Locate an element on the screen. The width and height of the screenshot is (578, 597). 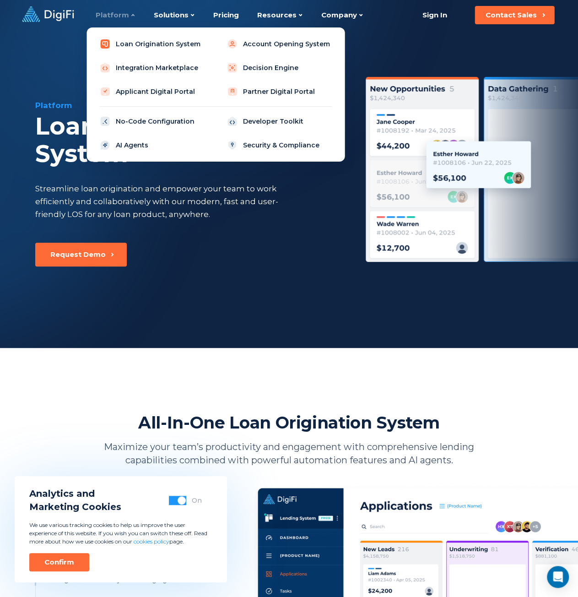
button: Request Demo is located at coordinates (81, 255).